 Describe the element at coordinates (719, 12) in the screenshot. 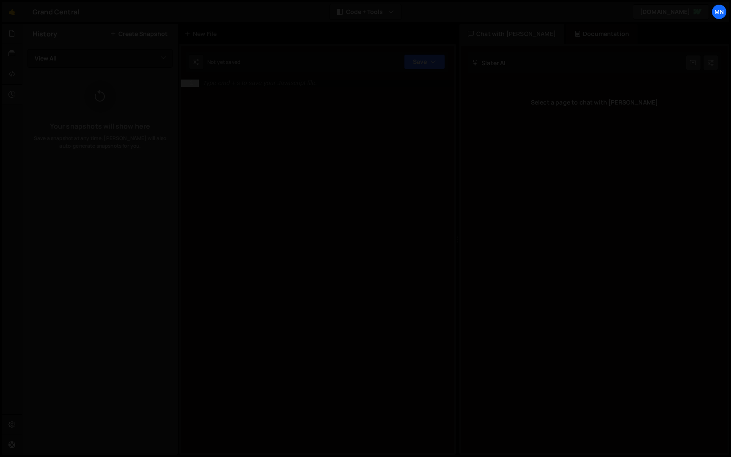

I see `a: MN` at that location.